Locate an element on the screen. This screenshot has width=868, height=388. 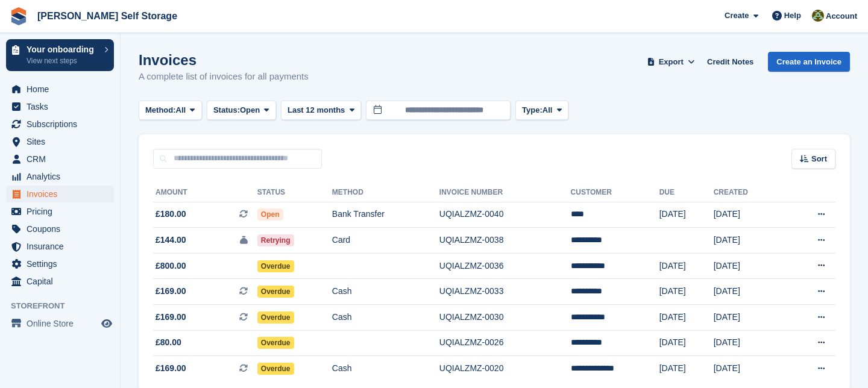
th: Due is located at coordinates (687, 193).